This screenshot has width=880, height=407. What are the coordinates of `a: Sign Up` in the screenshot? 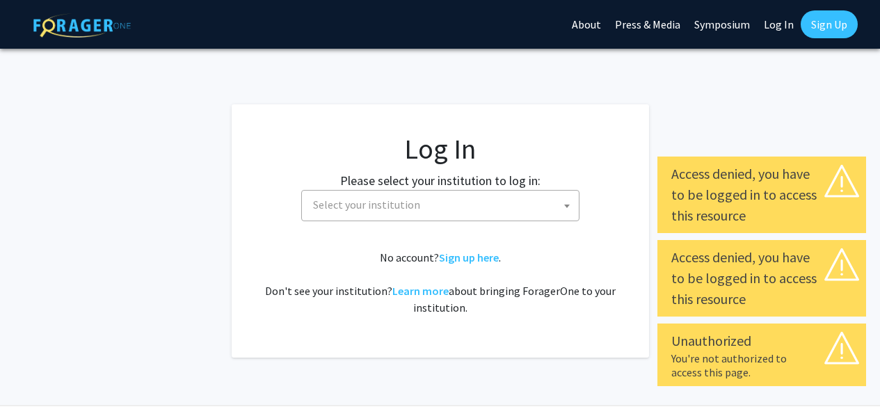 It's located at (829, 24).